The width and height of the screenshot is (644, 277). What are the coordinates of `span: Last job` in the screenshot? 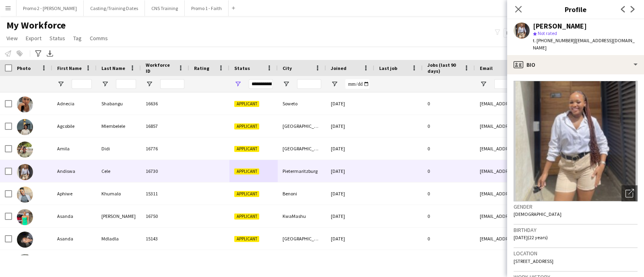 It's located at (388, 68).